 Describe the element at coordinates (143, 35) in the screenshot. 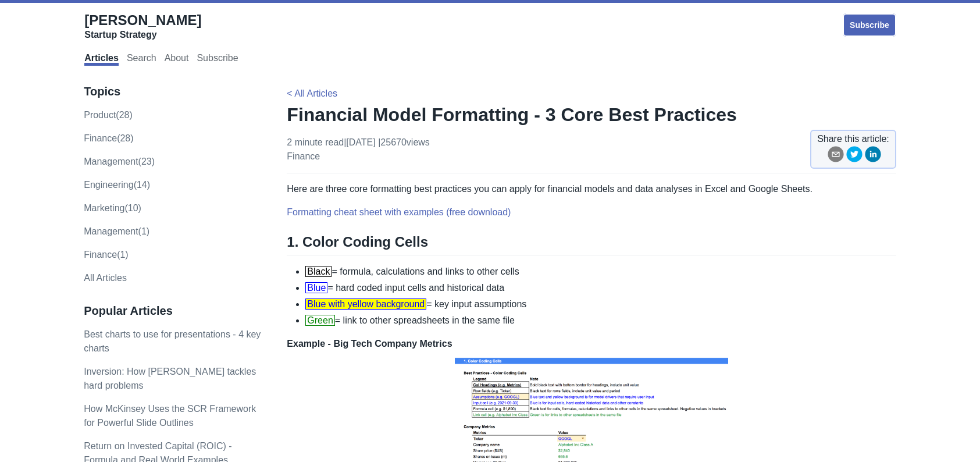

I see `div: Startup Strategy` at that location.